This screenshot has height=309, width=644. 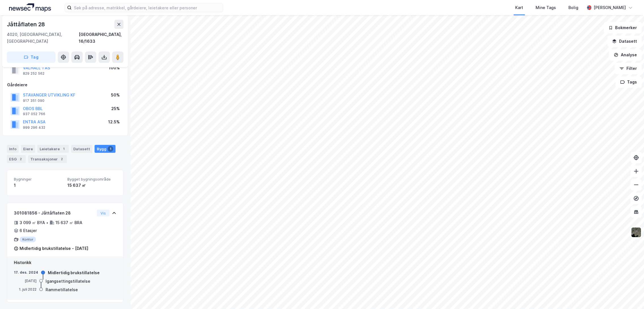 What do you see at coordinates (625, 55) in the screenshot?
I see `button: Analyse` at bounding box center [625, 55].